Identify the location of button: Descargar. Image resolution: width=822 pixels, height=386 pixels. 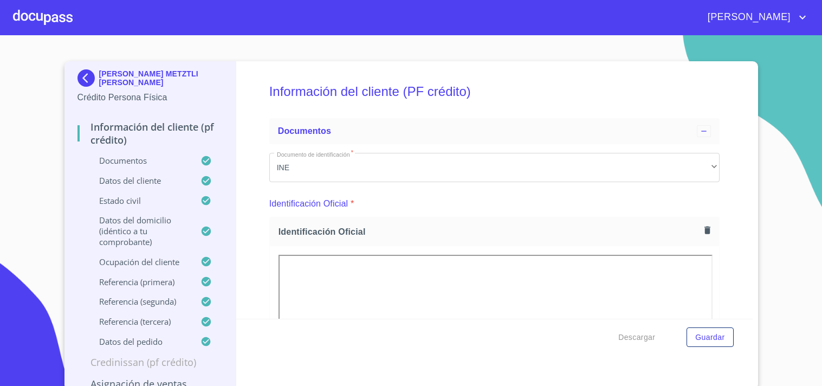
(637, 337).